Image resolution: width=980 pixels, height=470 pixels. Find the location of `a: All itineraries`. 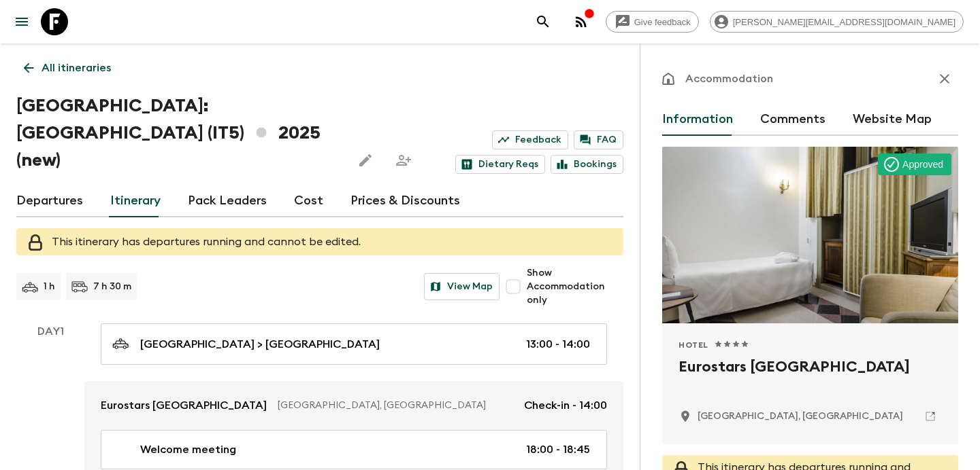

a: All itineraries is located at coordinates (67, 68).